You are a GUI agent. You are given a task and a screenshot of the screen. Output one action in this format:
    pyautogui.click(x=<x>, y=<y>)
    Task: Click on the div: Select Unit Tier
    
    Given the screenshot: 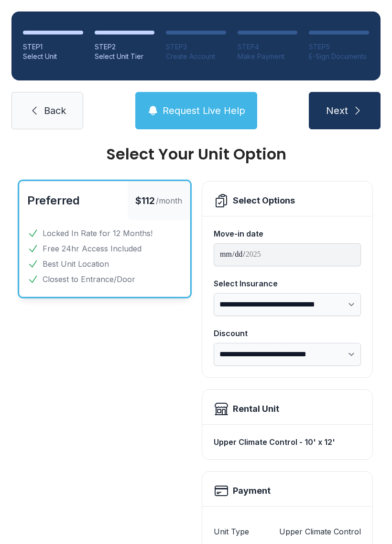 What is the action you would take?
    pyautogui.click(x=125, y=57)
    